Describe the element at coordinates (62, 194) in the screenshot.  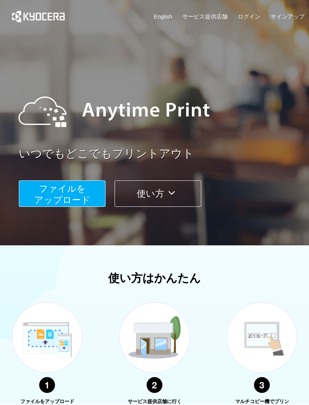
I see `span: ファイルを ​​アップロード` at that location.